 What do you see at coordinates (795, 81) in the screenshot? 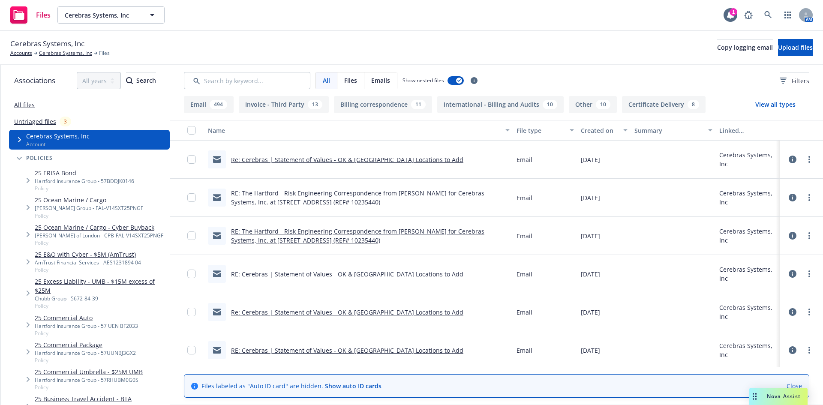
I see `span: Filters` at bounding box center [795, 81].